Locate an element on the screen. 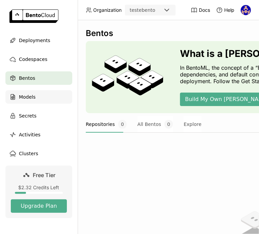 The width and height of the screenshot is (259, 234). a: Activities is located at coordinates (39, 135).